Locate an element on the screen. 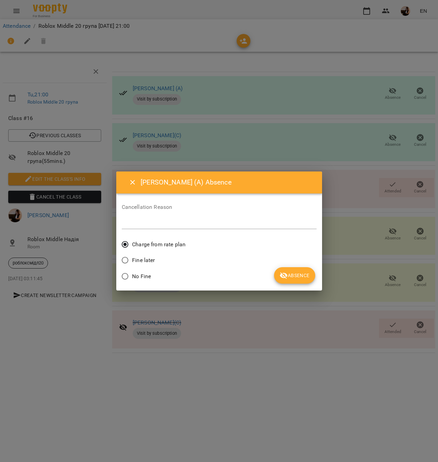  span: Charge from rate plan is located at coordinates (159, 245).